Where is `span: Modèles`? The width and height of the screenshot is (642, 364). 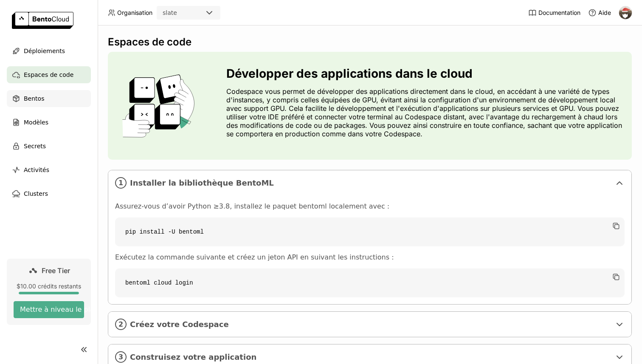 span: Modèles is located at coordinates (36, 122).